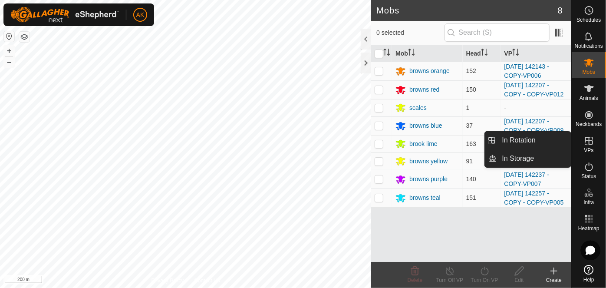 The height and width of the screenshot is (288, 606). I want to click on span: Delete, so click(415, 280).